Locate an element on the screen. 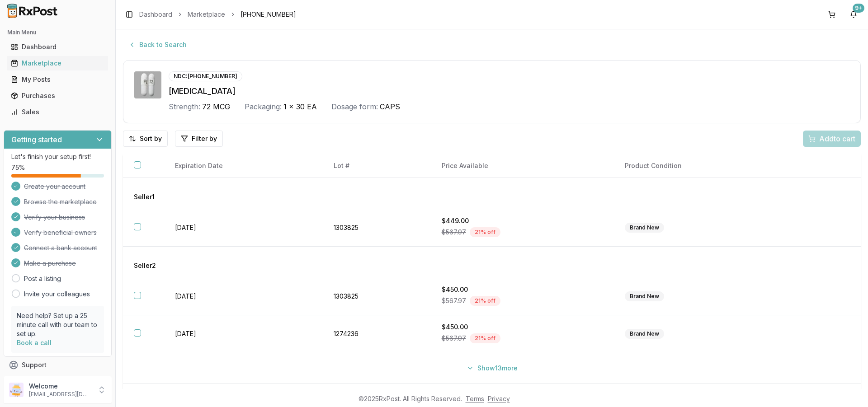 The image size is (868, 407). th: Expiration Date is located at coordinates (243, 166).